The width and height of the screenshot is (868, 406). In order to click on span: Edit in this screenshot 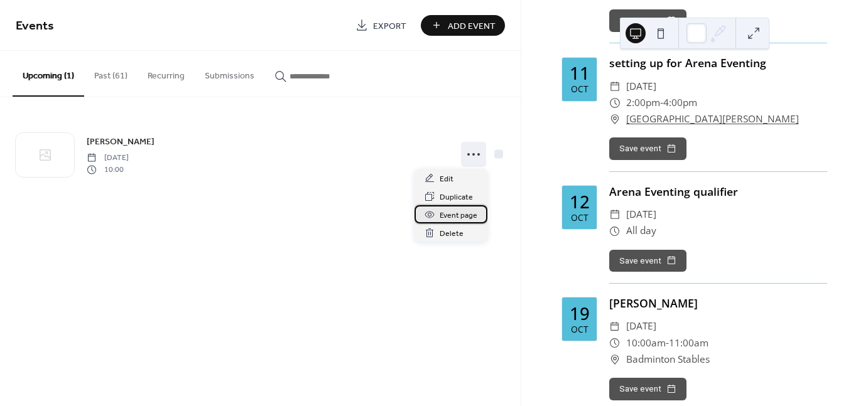, I will do `click(447, 179)`.